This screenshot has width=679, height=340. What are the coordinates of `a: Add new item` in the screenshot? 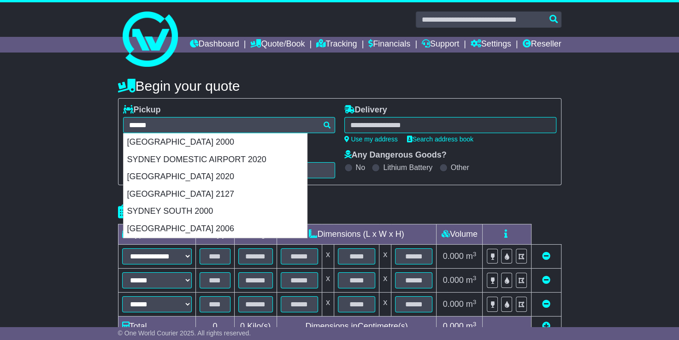 It's located at (546, 326).